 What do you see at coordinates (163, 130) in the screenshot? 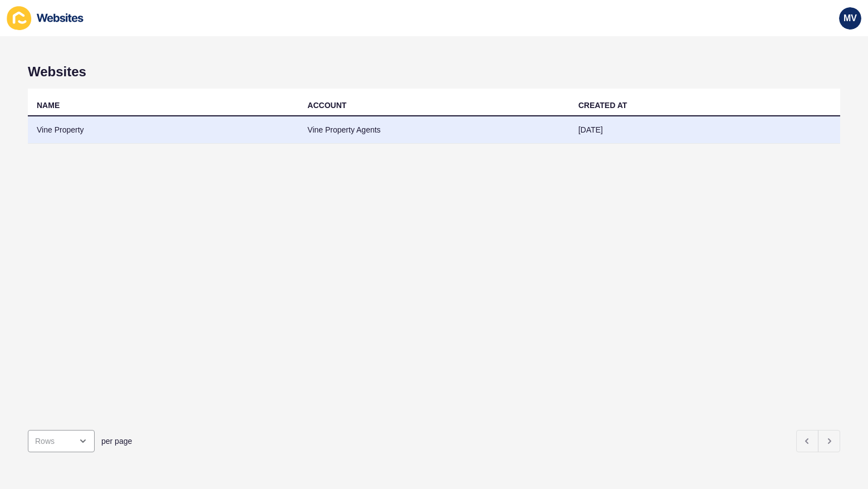
I see `td: Vine Property` at bounding box center [163, 130].